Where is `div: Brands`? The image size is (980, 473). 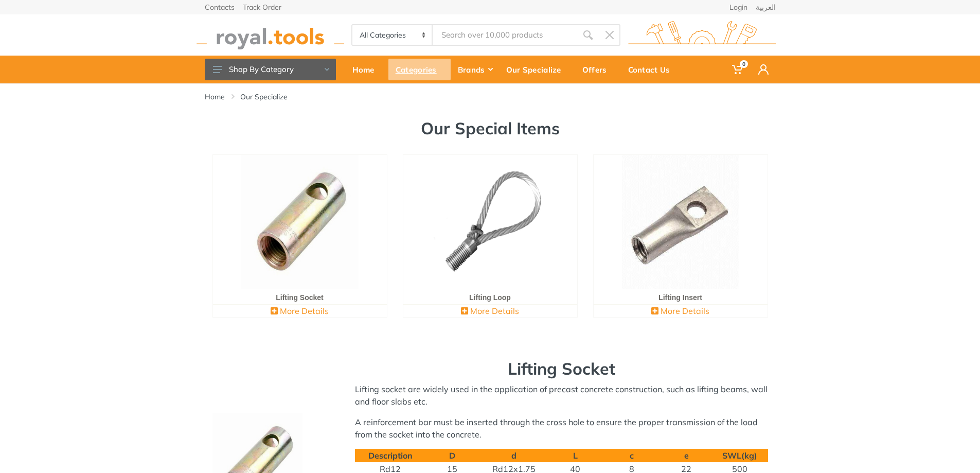 div: Brands is located at coordinates (475, 70).